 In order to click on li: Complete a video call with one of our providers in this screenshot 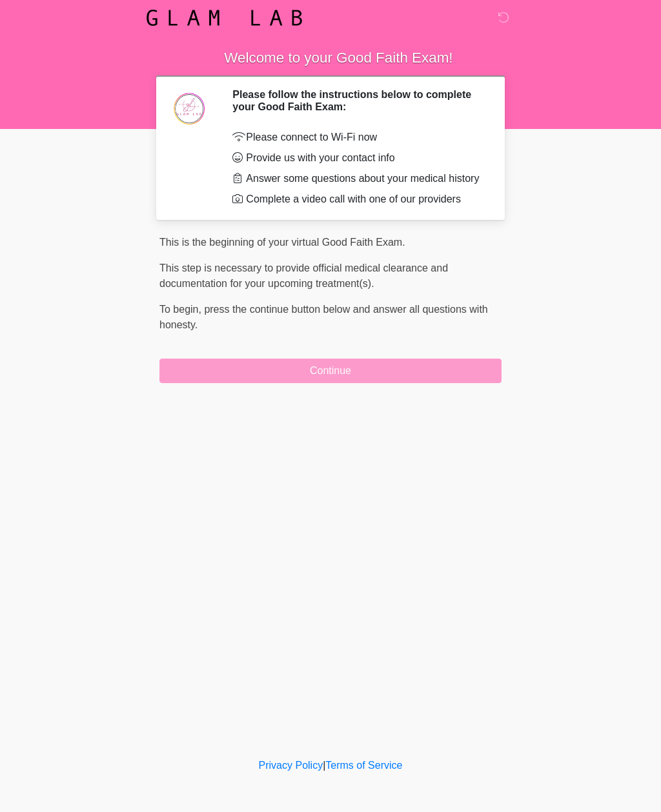, I will do `click(356, 199)`.